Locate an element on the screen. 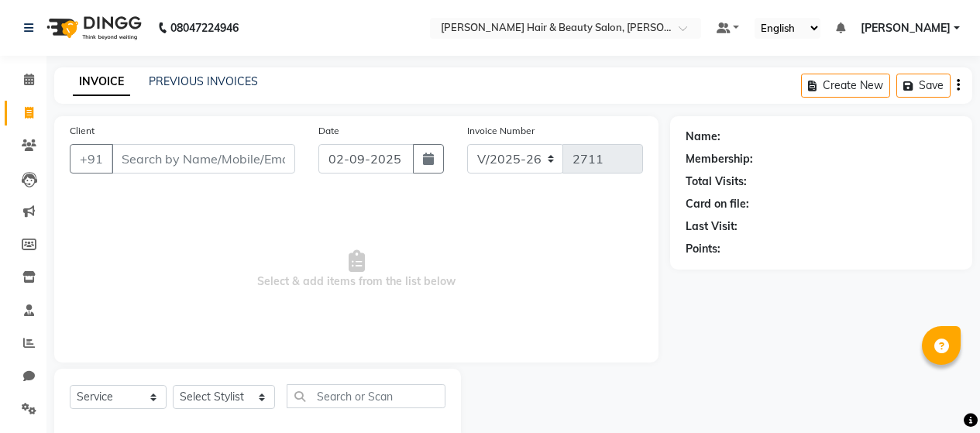 This screenshot has height=433, width=980. button: +91 is located at coordinates (91, 159).